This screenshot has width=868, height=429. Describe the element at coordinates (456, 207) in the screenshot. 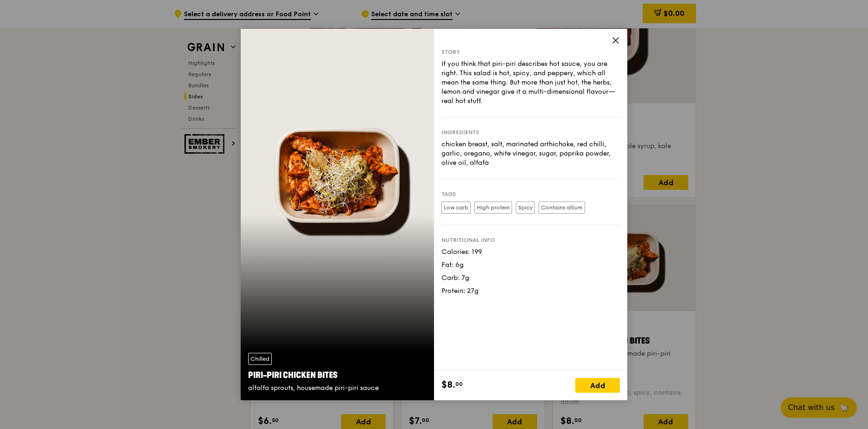

I see `label: Low carb` at that location.